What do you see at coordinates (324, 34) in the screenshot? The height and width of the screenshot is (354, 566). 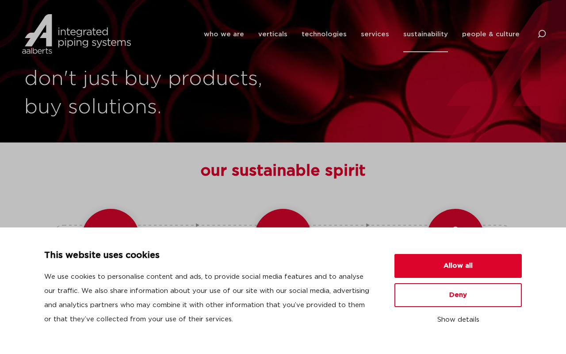 I see `a: technologies` at bounding box center [324, 34].